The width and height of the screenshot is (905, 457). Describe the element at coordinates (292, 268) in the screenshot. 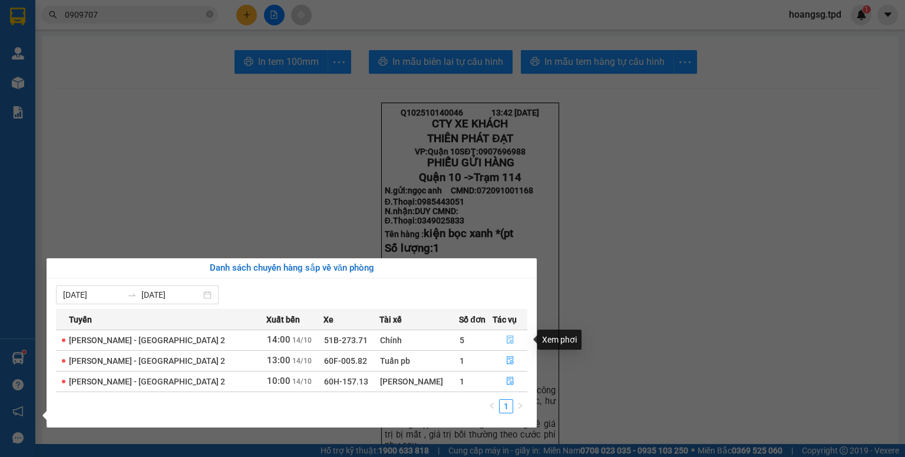

I see `div: Danh sách chuyến hàng sắp về văn phòng` at that location.